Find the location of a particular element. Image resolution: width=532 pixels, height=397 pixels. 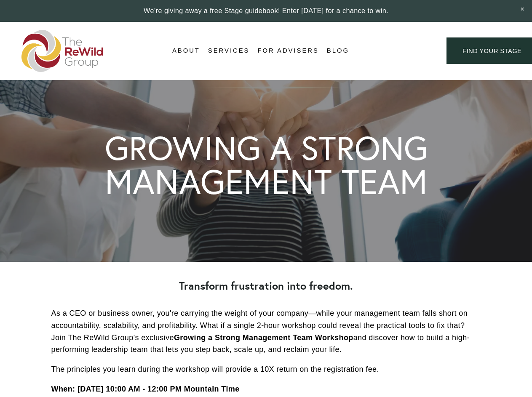

strong: When: is located at coordinates (63, 389).